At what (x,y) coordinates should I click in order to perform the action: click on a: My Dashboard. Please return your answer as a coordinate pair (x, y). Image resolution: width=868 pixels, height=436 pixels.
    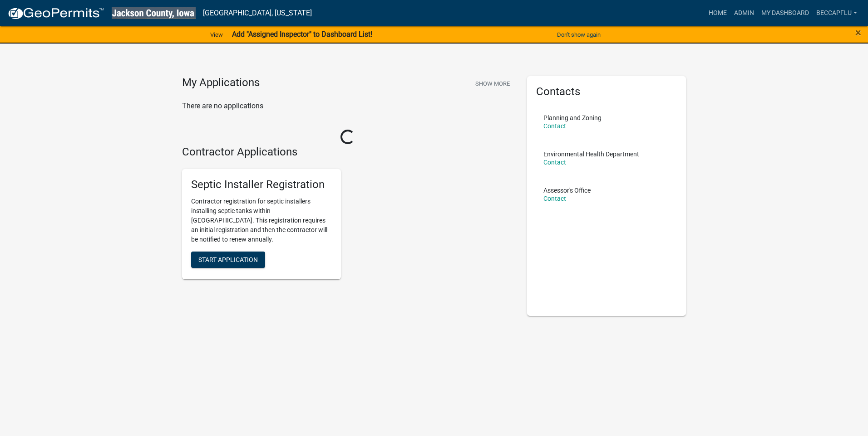
    Looking at the image, I should click on (784, 13).